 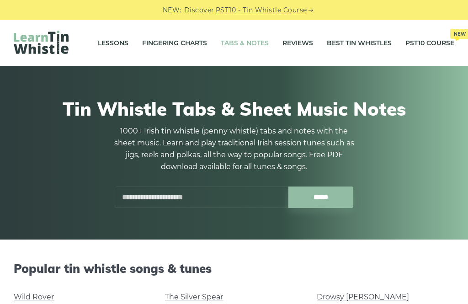 What do you see at coordinates (41, 42) in the screenshot?
I see `img: LearnTinWhistle.com` at bounding box center [41, 42].